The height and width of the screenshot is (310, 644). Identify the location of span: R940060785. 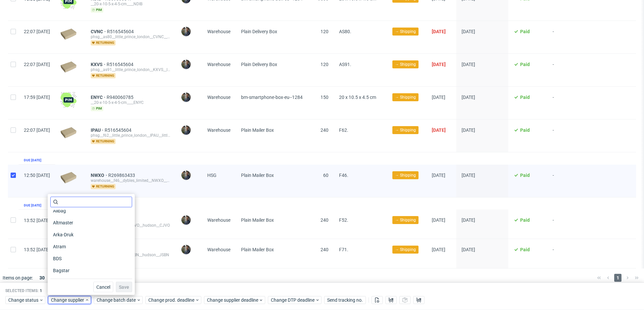
(121, 98).